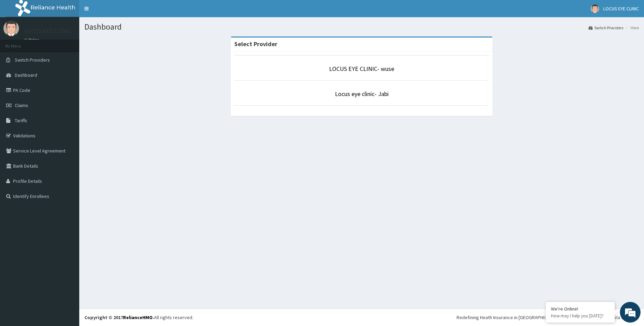 Image resolution: width=644 pixels, height=326 pixels. Describe the element at coordinates (138, 318) in the screenshot. I see `a: RelianceHMO` at that location.